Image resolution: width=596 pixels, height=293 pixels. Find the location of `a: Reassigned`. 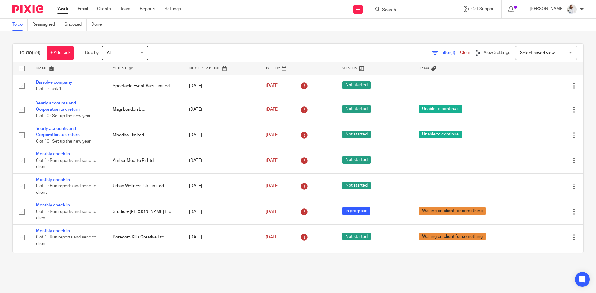

a: Reassigned is located at coordinates (46, 25).